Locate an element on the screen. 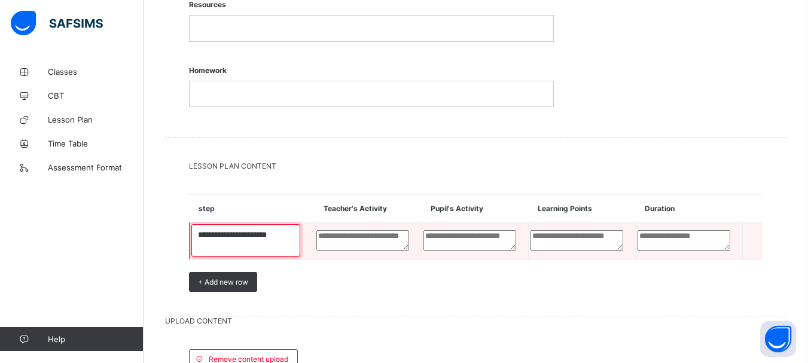  span: + Add new row is located at coordinates (223, 282).